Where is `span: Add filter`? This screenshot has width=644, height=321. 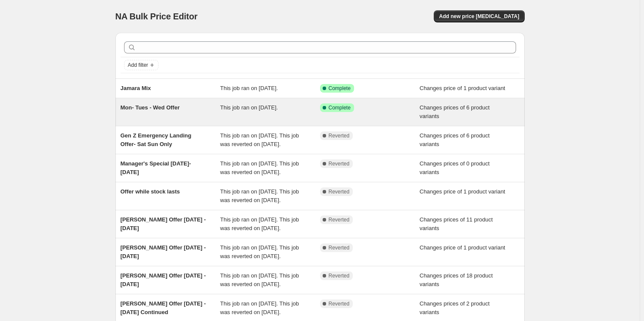
span: Add filter is located at coordinates (138, 65).